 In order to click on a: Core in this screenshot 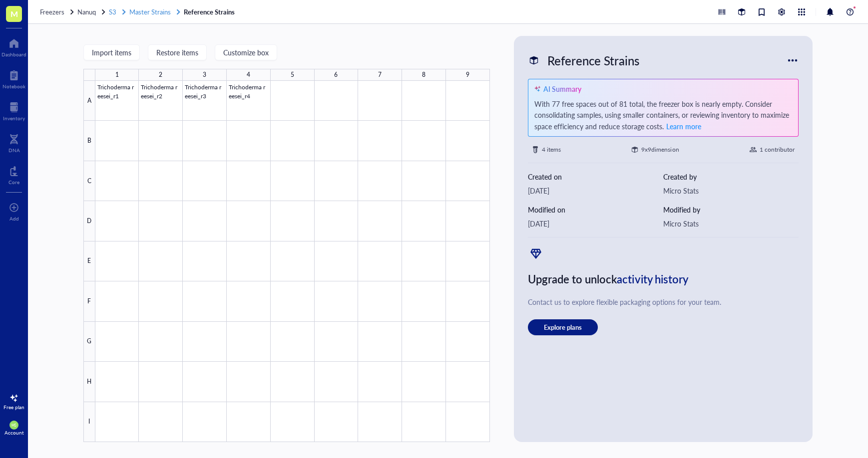, I will do `click(14, 174)`.